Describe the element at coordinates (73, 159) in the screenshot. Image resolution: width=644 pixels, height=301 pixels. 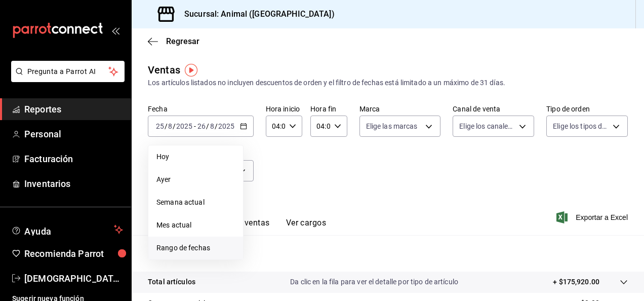
I see `span: Facturación` at that location.